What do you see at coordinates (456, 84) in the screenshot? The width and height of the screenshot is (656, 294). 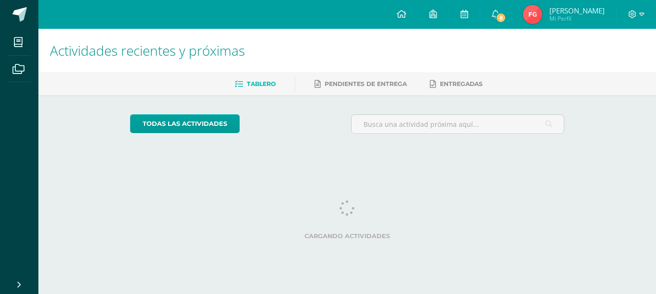 I see `a: Entregadas` at bounding box center [456, 84].